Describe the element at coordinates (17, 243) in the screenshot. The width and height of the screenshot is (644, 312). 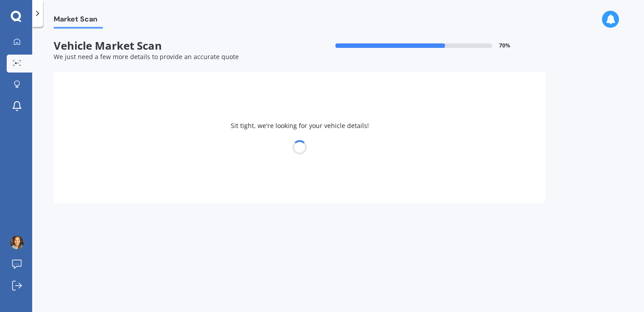
I see `img: ACg8ocK5lyhmh0xbn3twATxwEpPizagV1wSTA7sS6CBjozBoN2tWXJs=s96-c` at that location.